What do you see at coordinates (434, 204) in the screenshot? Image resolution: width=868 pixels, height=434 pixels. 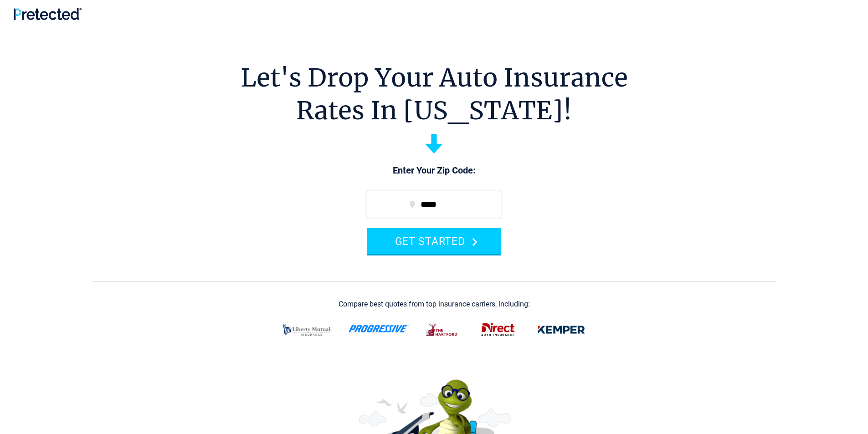 I see `input: zip code` at bounding box center [434, 204].